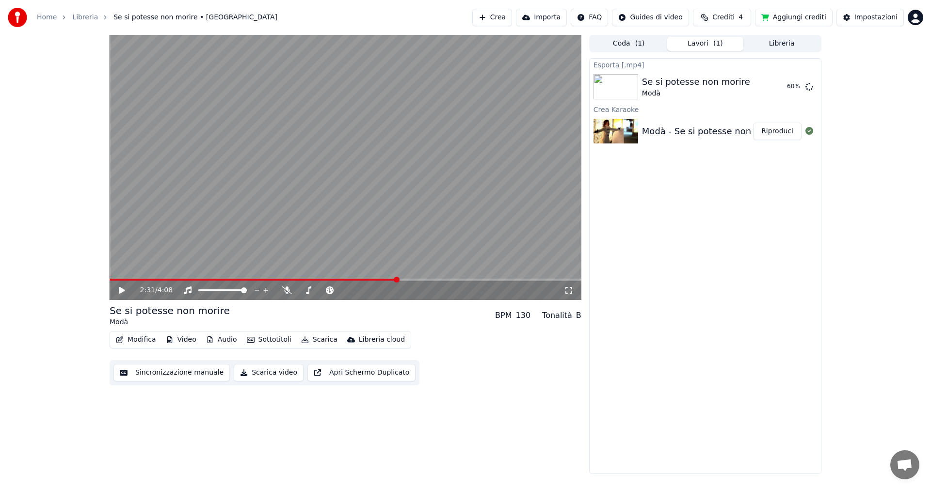 The image size is (931, 489). Describe the element at coordinates (876, 17) in the screenshot. I see `div: Impostazioni` at that location.